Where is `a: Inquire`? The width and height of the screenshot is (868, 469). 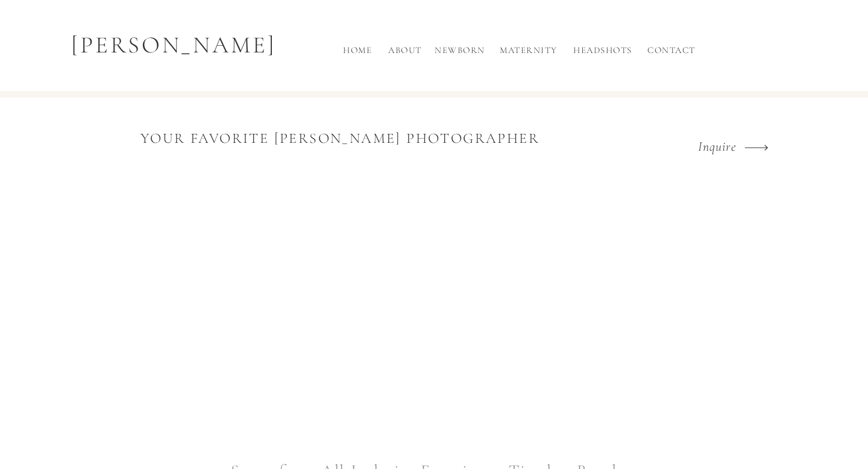 a: Inquire is located at coordinates (727, 143).